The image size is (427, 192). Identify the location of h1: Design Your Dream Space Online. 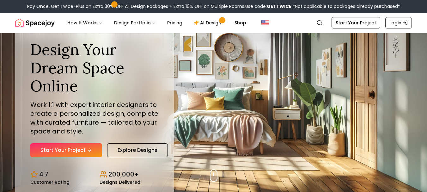
(94, 68).